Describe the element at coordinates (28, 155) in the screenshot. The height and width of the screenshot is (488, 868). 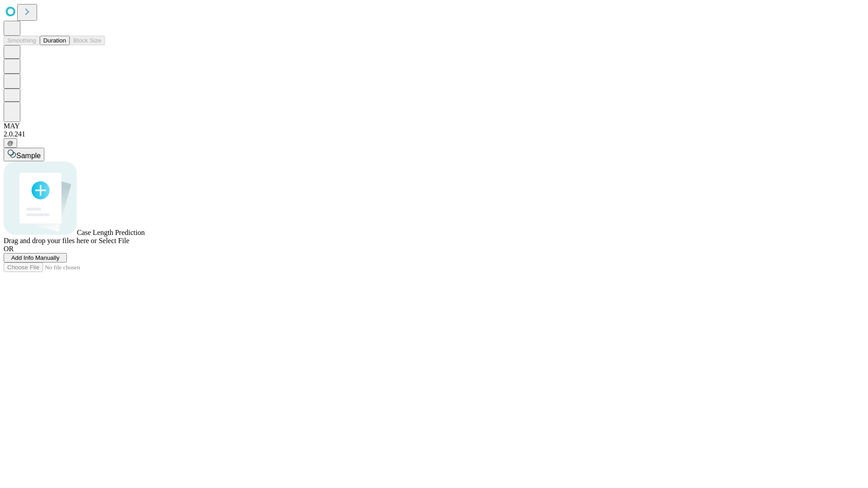
I see `span: Sample` at that location.